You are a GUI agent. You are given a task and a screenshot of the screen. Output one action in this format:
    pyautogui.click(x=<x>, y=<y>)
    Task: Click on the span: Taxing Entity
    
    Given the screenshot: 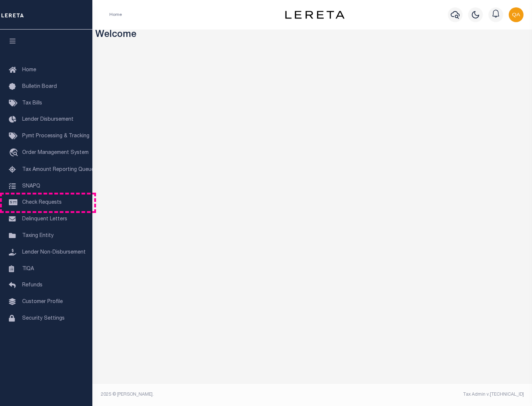 What is the action you would take?
    pyautogui.click(x=38, y=236)
    